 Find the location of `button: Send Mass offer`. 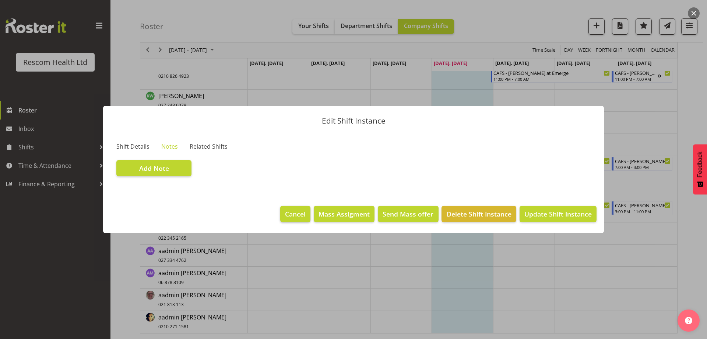

button: Send Mass offer is located at coordinates (408, 214).